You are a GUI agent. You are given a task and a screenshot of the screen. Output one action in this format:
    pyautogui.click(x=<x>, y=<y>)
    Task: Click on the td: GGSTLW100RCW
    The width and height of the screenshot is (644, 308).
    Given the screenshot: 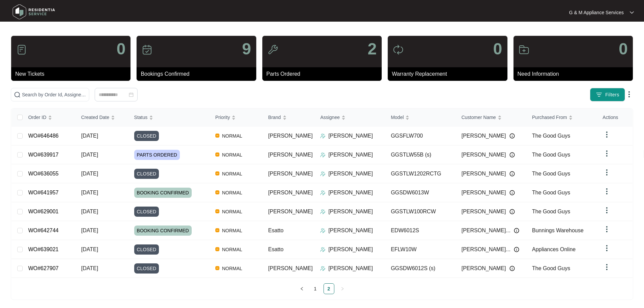 What is the action you would take?
    pyautogui.click(x=421, y=212)
    